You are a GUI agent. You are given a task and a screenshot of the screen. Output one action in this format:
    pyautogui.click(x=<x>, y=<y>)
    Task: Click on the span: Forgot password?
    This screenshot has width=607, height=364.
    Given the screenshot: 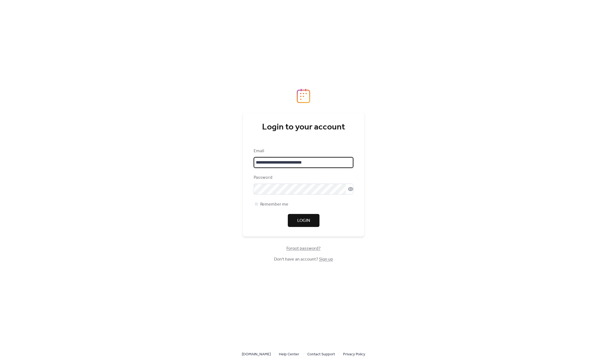 What is the action you would take?
    pyautogui.click(x=304, y=249)
    